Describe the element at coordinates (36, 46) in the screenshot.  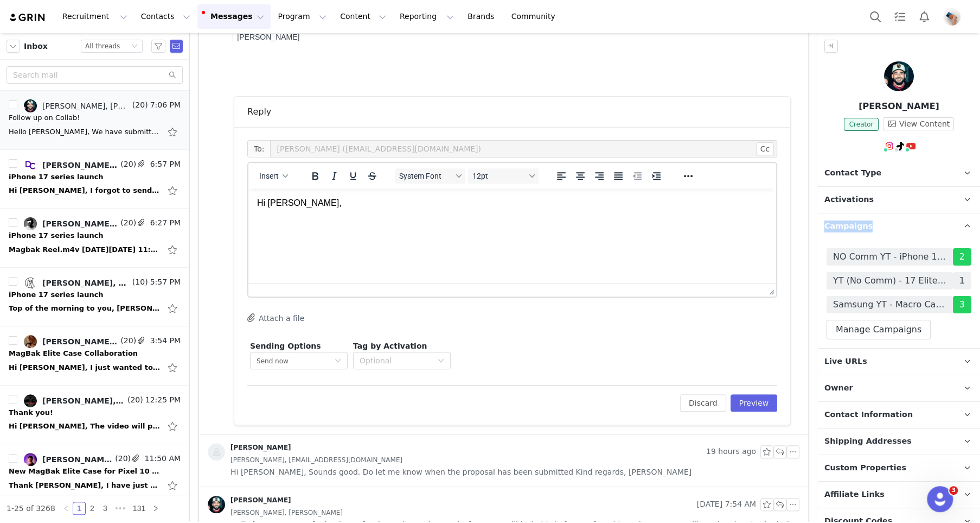
I see `span: Inbox` at that location.